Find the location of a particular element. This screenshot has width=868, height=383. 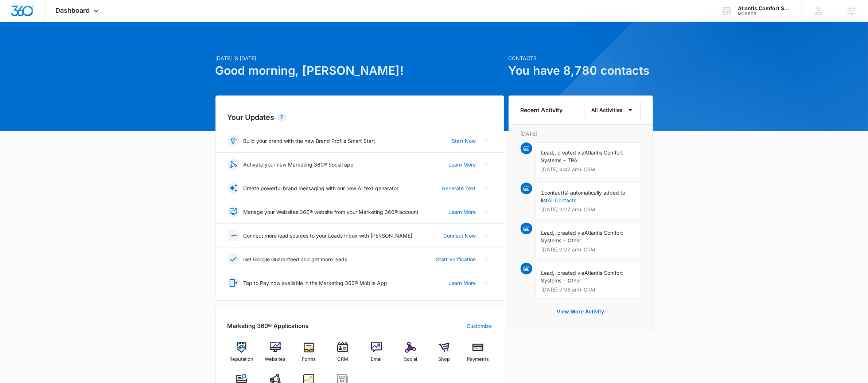

button: View More Activity is located at coordinates (581, 312).